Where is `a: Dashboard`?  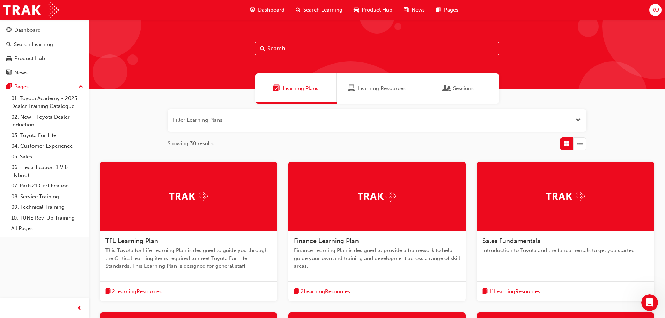 a: Dashboard is located at coordinates (44, 30).